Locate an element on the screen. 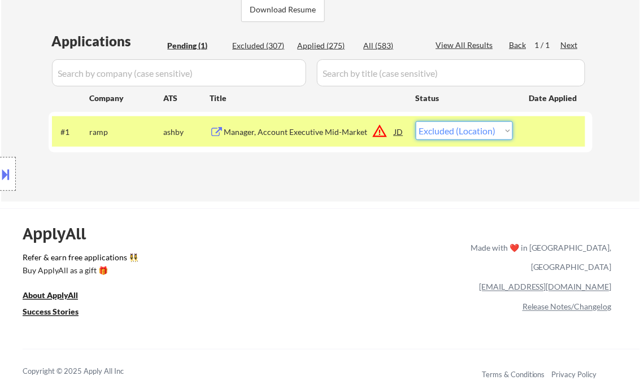 This screenshot has width=640, height=380. div: Pending (1) is located at coordinates (196, 46).